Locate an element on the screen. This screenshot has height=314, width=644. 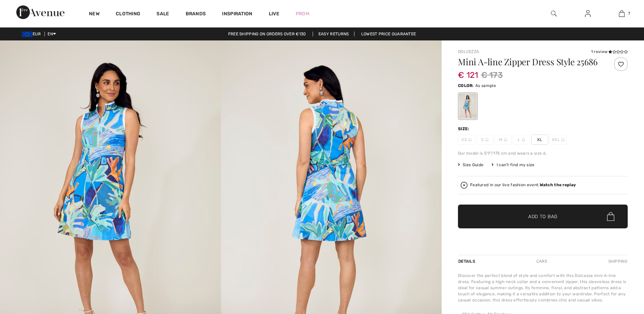
button: Add to Bag is located at coordinates (543, 216).